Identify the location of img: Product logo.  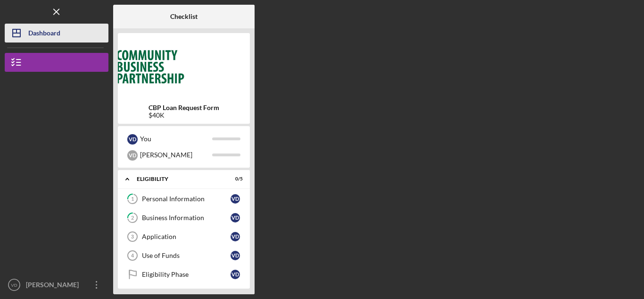
(184, 66).